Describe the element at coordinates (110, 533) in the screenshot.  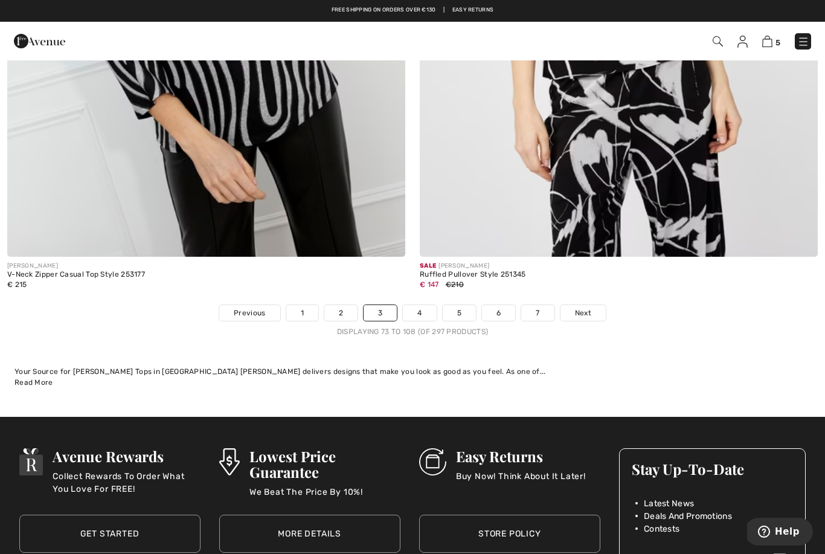
I see `a: Get Started` at that location.